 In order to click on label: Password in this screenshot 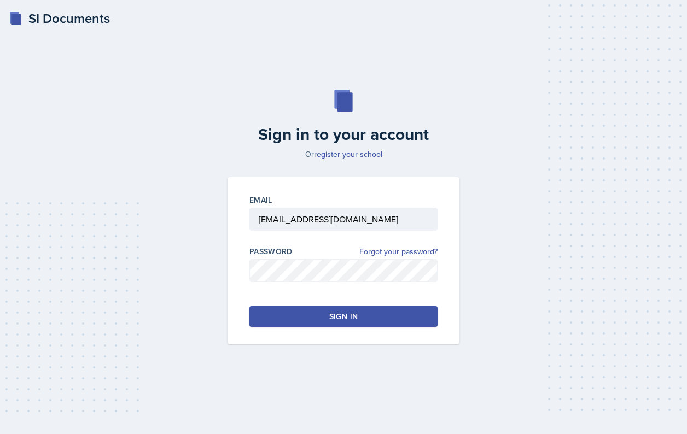, I will do `click(271, 252)`.